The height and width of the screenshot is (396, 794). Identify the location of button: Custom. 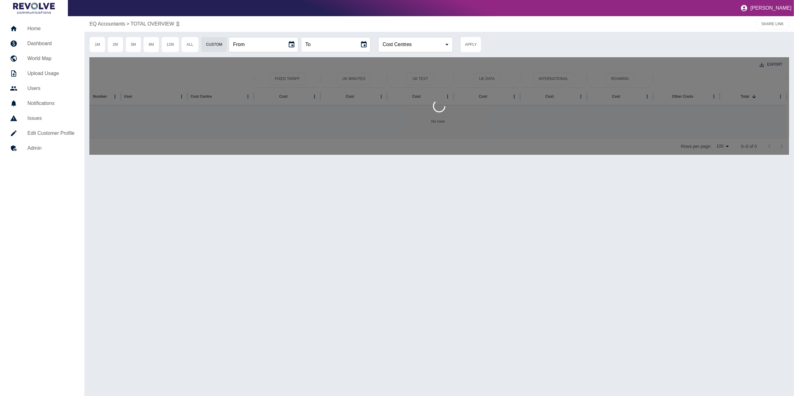
(214, 45).